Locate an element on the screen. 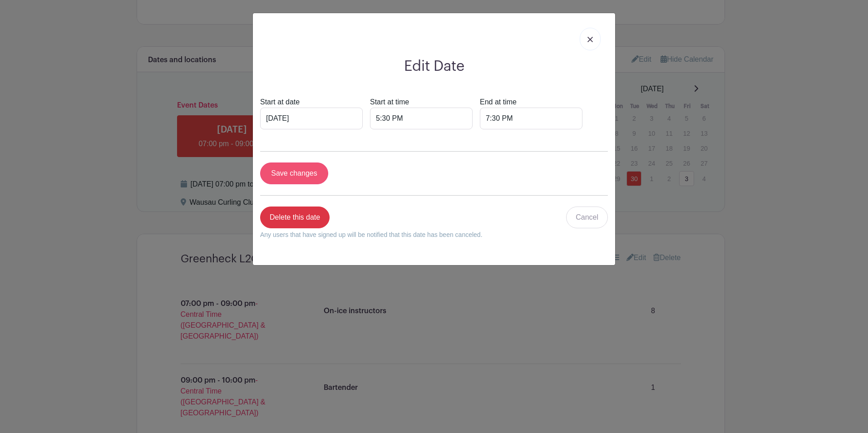  a: Delete this date is located at coordinates (294, 218).